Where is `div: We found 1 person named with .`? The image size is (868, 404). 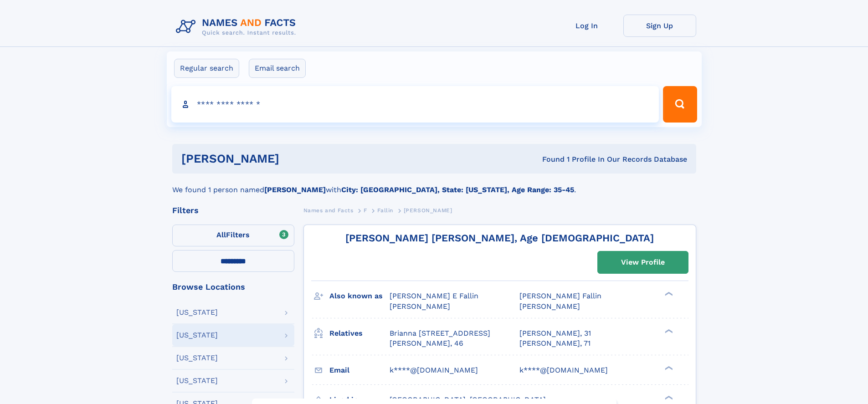
div: We found 1 person named with . is located at coordinates (434, 185).